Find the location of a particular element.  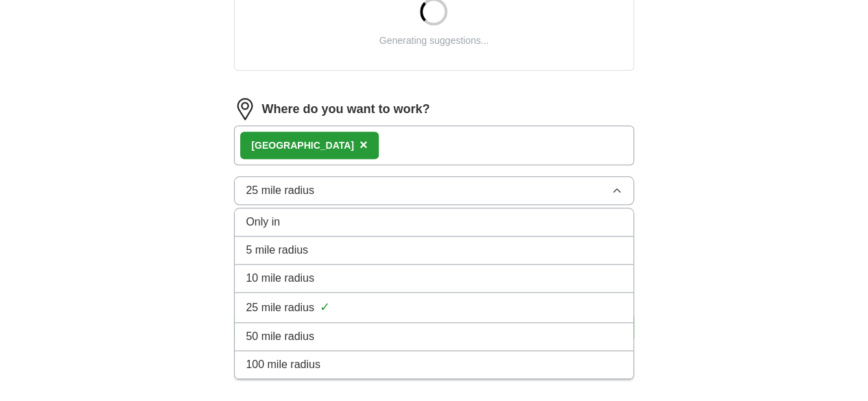

span: 10 mile radius is located at coordinates (280, 278).